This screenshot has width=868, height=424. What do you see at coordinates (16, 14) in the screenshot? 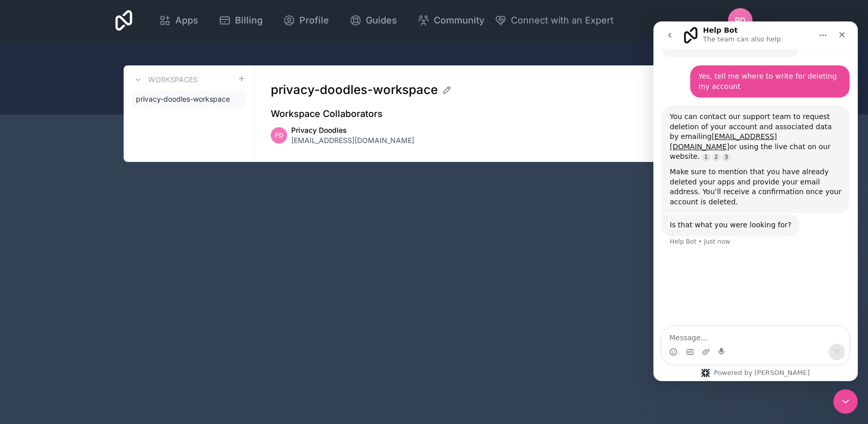
I see `button: go back` at bounding box center [16, 14].